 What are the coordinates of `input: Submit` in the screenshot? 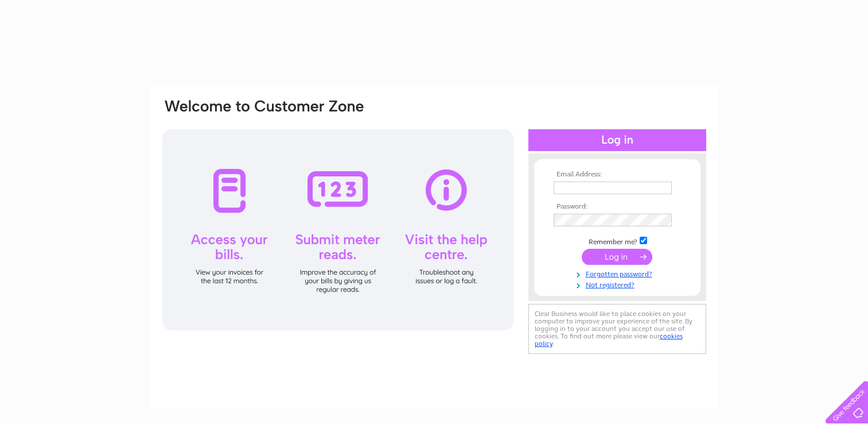 It's located at (617, 257).